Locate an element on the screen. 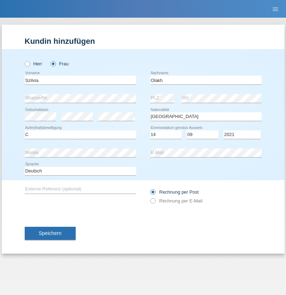 The width and height of the screenshot is (286, 295). input: Rechnung per Post is located at coordinates (152, 194).